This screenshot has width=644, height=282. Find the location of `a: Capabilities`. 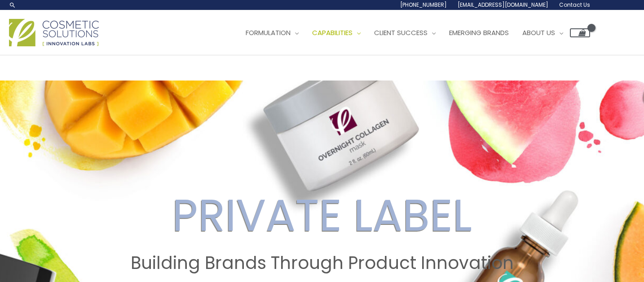

a: Capabilities is located at coordinates (336, 33).